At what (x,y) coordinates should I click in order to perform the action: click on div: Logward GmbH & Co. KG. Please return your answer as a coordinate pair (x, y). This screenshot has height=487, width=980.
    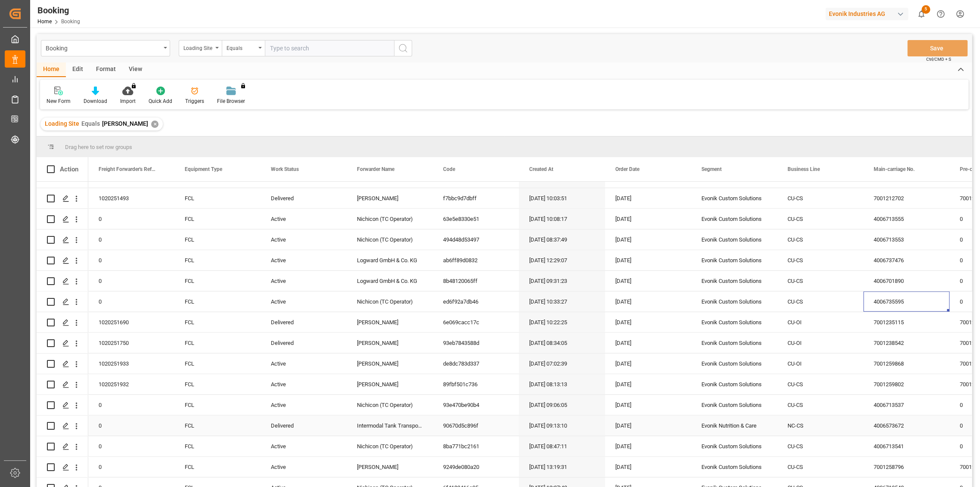
    Looking at the image, I should click on (389, 281).